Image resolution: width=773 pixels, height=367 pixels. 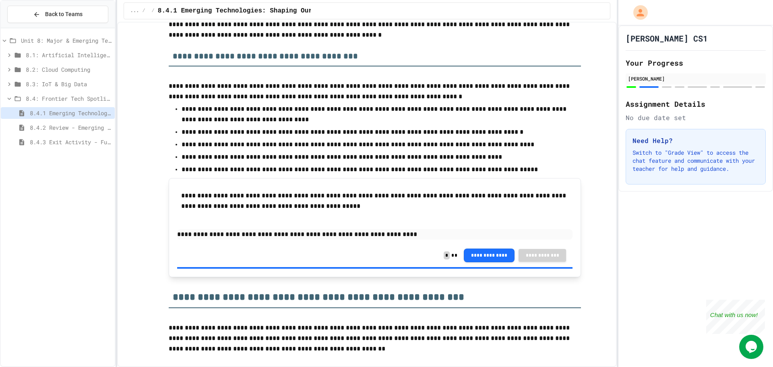 I want to click on p: Chat with us now!, so click(x=28, y=15).